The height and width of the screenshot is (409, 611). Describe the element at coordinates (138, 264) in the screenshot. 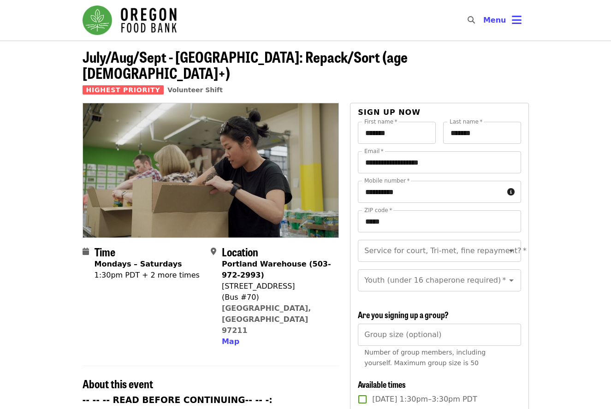

I see `strong: Mondays – Saturdays` at that location.